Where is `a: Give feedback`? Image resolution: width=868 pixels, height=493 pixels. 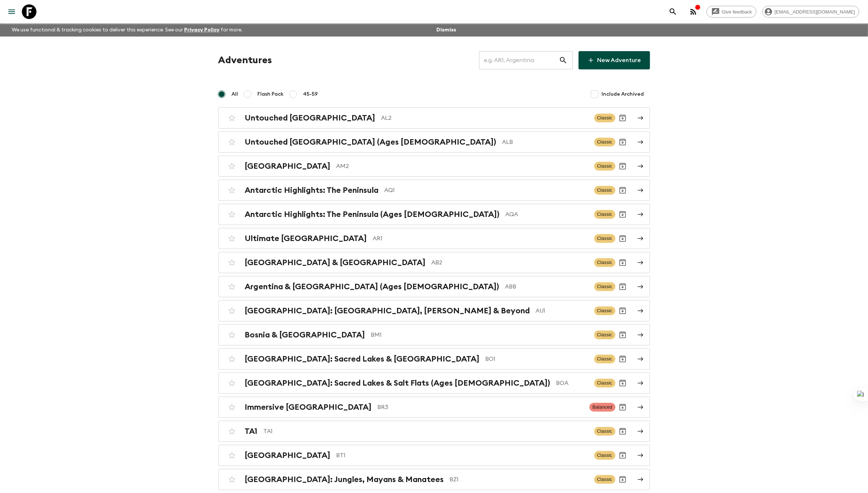 a: Give feedback is located at coordinates (732, 12).